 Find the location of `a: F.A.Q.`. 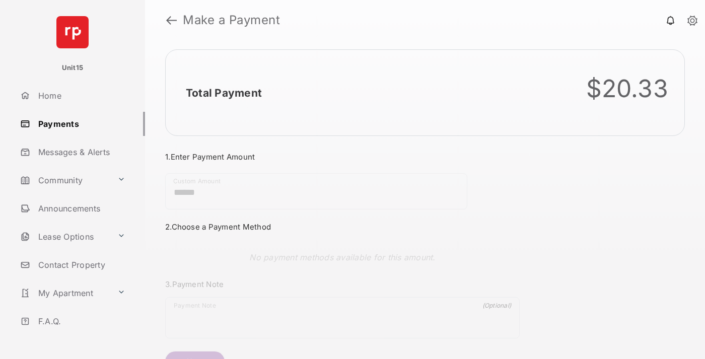

a: F.A.Q. is located at coordinates (81, 321).